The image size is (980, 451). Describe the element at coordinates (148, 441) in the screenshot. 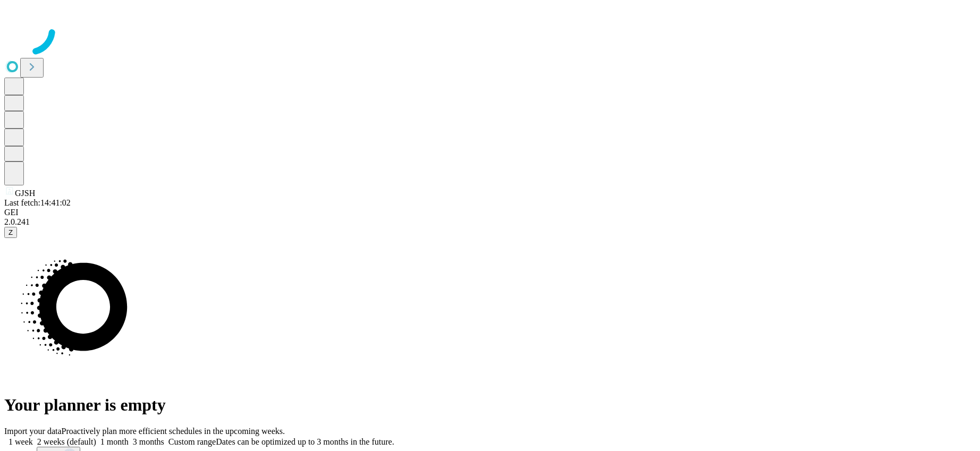

I see `span: 3 months` at that location.